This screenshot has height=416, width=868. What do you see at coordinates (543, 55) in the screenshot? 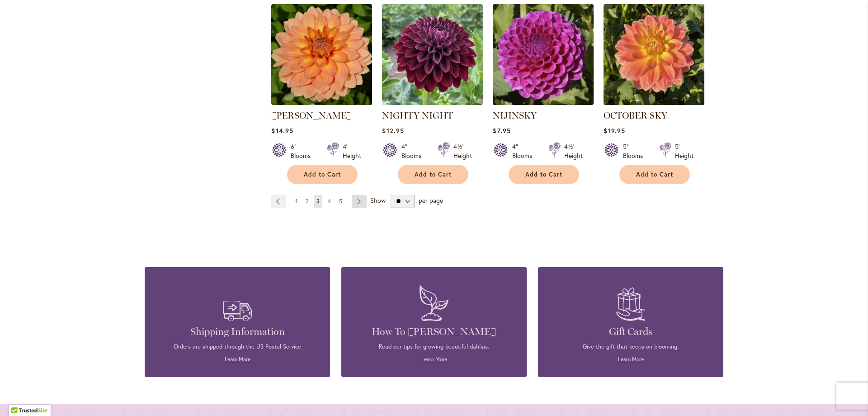
I see `img: NIJINSKY` at bounding box center [543, 55].